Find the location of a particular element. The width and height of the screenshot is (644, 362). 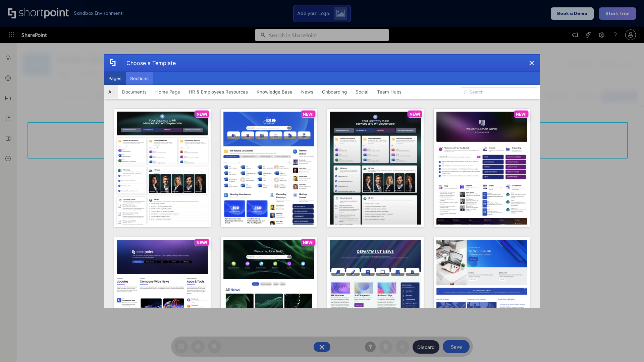

button: Onboarding is located at coordinates (334, 92).